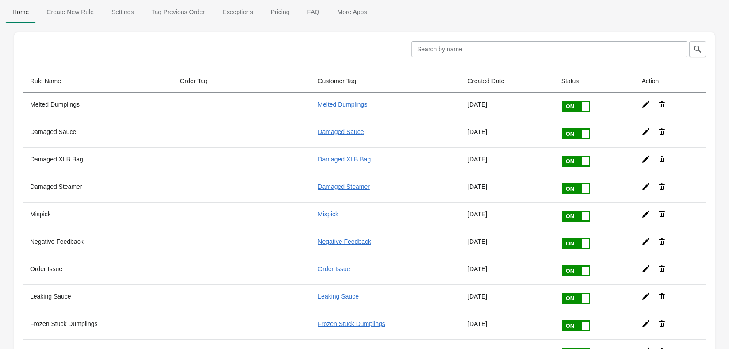 This screenshot has height=349, width=729. I want to click on a: Negative Feedback, so click(344, 241).